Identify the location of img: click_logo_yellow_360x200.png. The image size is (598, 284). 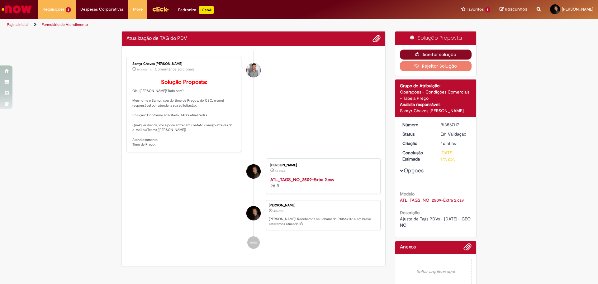
(160, 9).